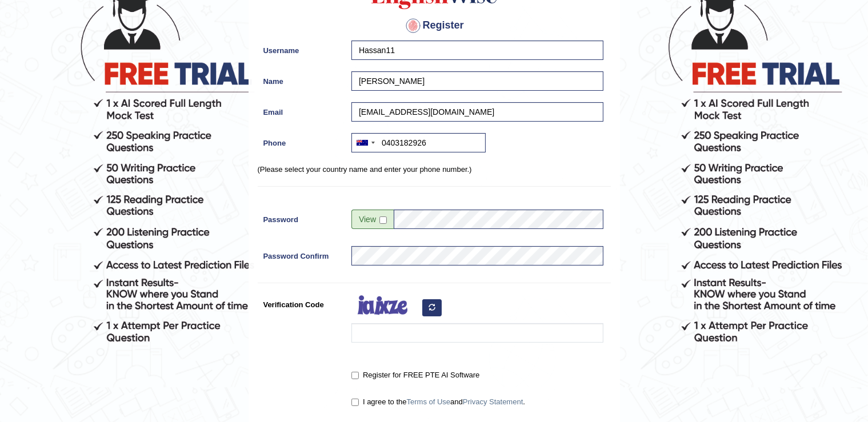  What do you see at coordinates (302, 79) in the screenshot?
I see `label: Name` at bounding box center [302, 79].